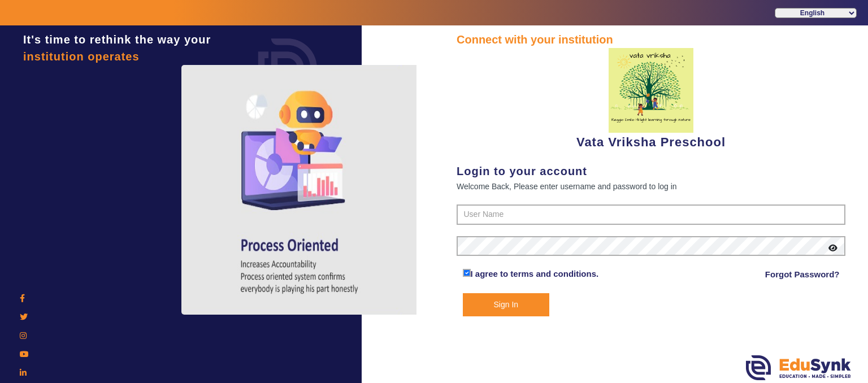 The width and height of the screenshot is (868, 383). What do you see at coordinates (651, 91) in the screenshot?
I see `img: 817d6453-c4a2-41f8-ac39-e8a470f27eea` at bounding box center [651, 91].